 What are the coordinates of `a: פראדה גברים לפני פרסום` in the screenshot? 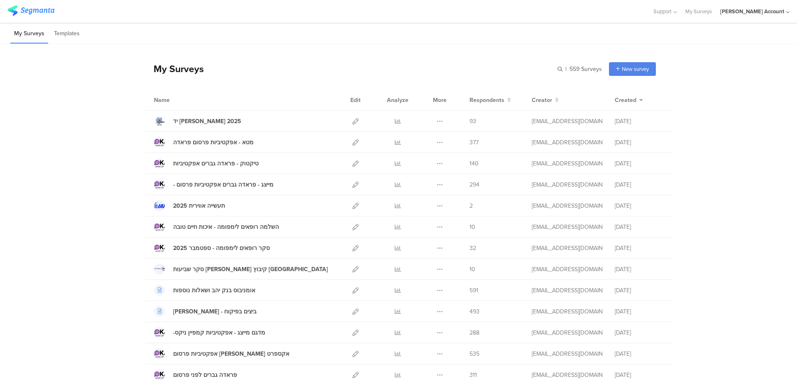 It's located at (195, 375).